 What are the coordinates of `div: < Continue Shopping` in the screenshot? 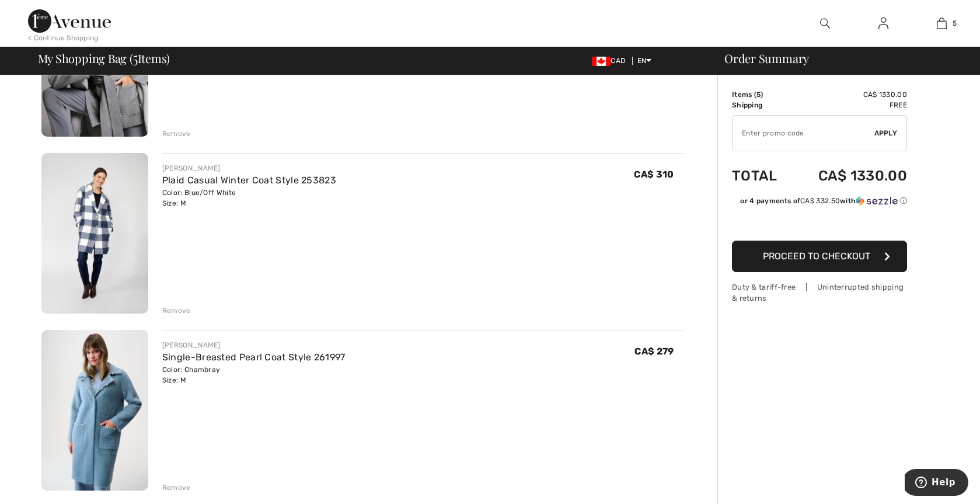 It's located at (63, 38).